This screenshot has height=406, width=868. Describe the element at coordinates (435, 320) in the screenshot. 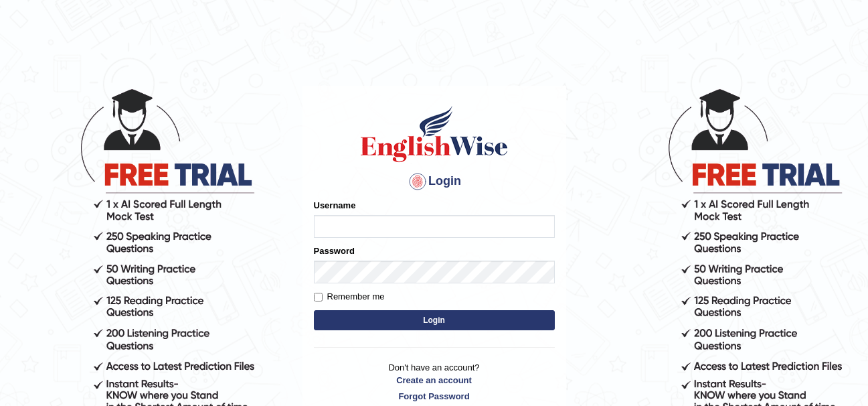

I see `button: Login` at that location.